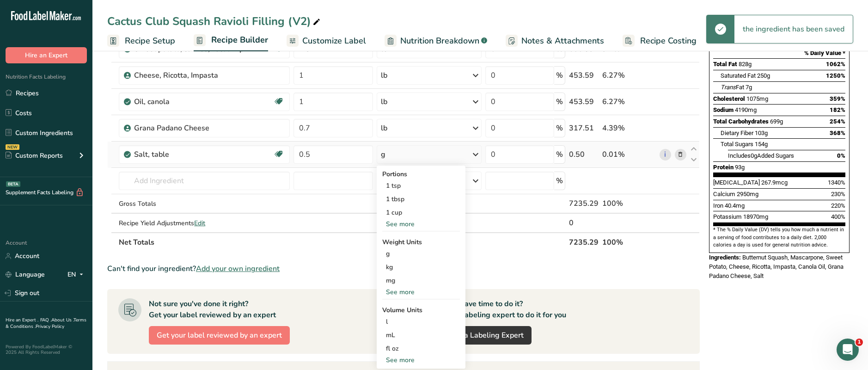 This screenshot has width=868, height=370. Describe the element at coordinates (761, 144) in the screenshot. I see `span: 154g` at that location.